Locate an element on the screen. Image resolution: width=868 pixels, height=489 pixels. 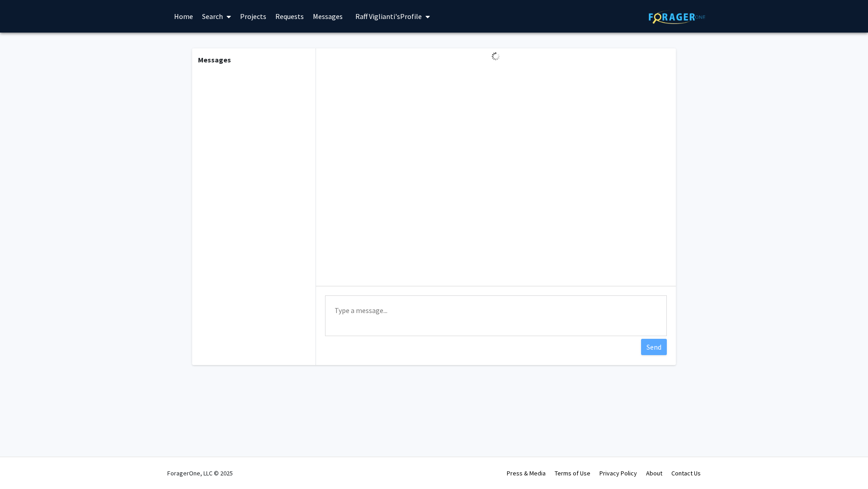
a: Projects is located at coordinates (253, 17).